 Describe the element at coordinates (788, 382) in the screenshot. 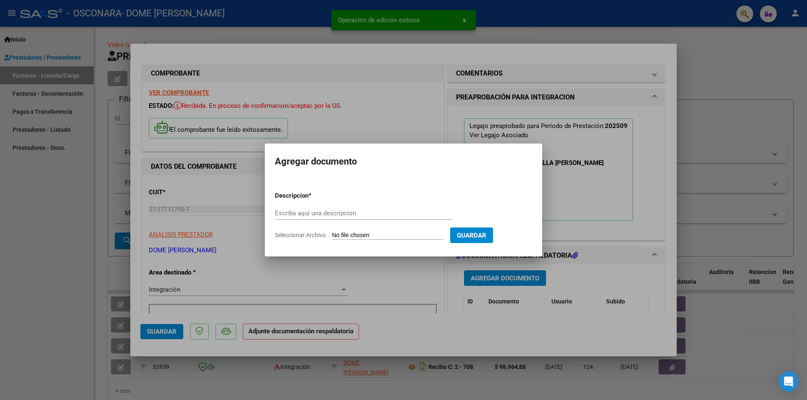

I see `div: Open Intercom Messenger` at that location.